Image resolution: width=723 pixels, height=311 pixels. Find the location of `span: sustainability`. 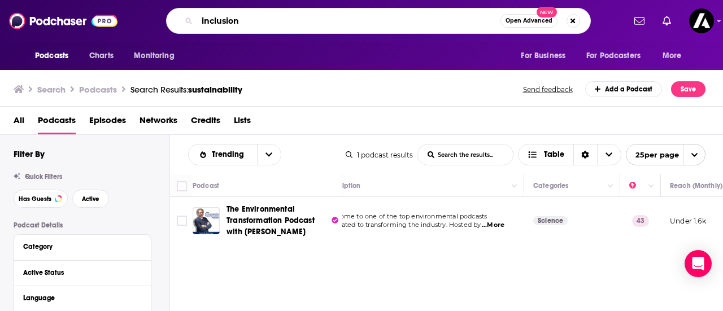

span: sustainability is located at coordinates (215, 89).